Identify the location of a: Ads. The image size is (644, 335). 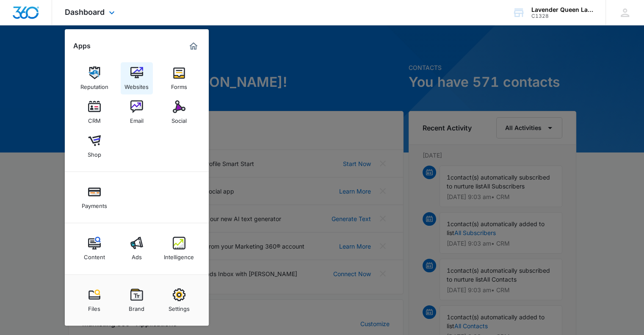
(137, 248).